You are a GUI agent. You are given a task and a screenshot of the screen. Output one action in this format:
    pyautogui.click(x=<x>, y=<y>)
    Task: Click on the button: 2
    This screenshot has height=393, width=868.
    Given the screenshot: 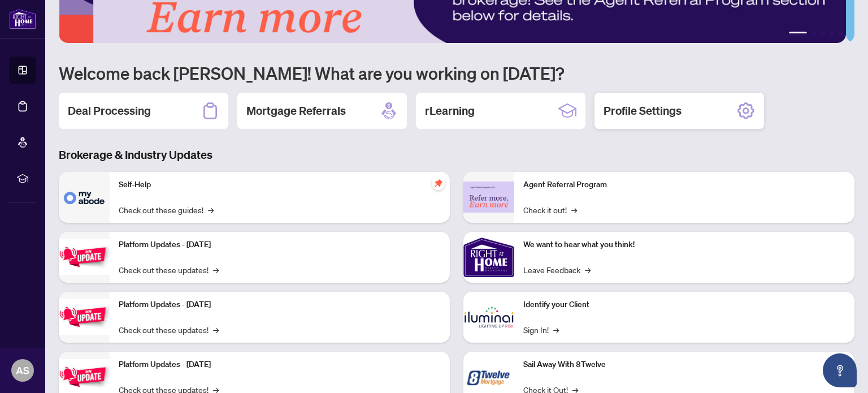 What is the action you would take?
    pyautogui.click(x=814, y=34)
    